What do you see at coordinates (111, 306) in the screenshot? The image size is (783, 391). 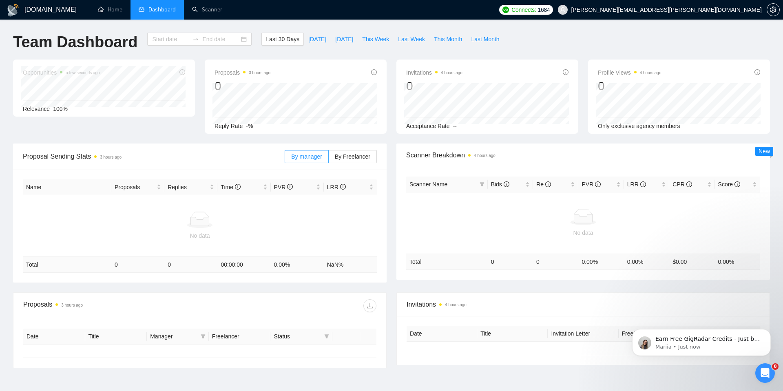 I see `div: Proposals` at bounding box center [111, 306].